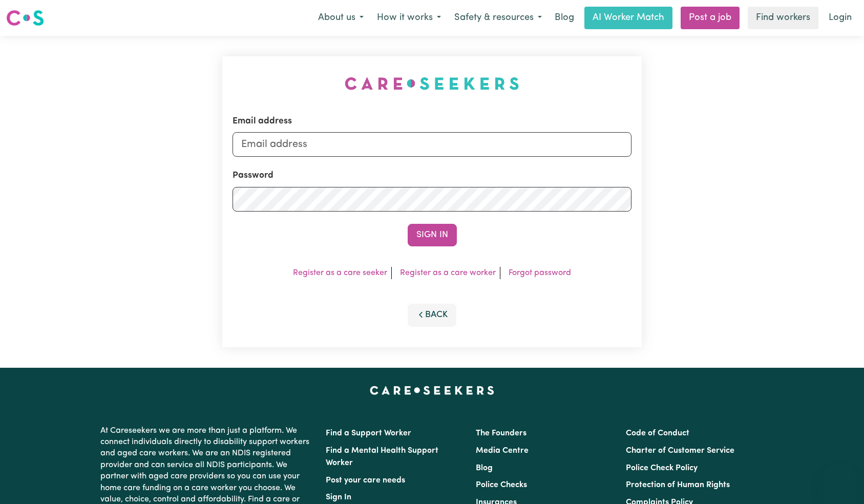 This screenshot has width=864, height=504. I want to click on a: Find workers, so click(783, 18).